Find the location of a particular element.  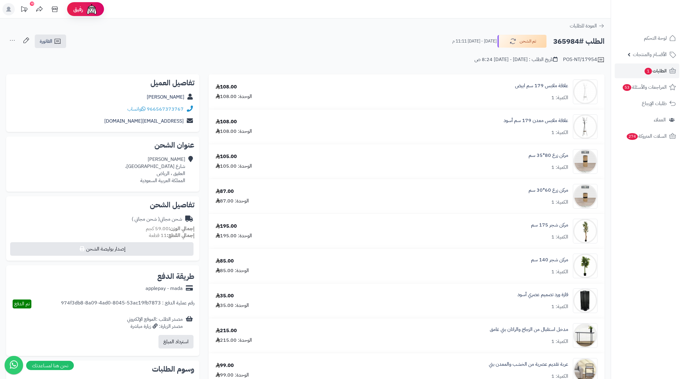

img: ai-face.png is located at coordinates (92, 9).